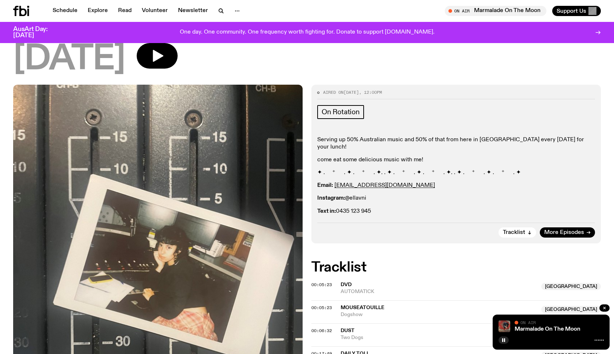 The image size is (614, 354). I want to click on a: Newsletter, so click(193, 11).